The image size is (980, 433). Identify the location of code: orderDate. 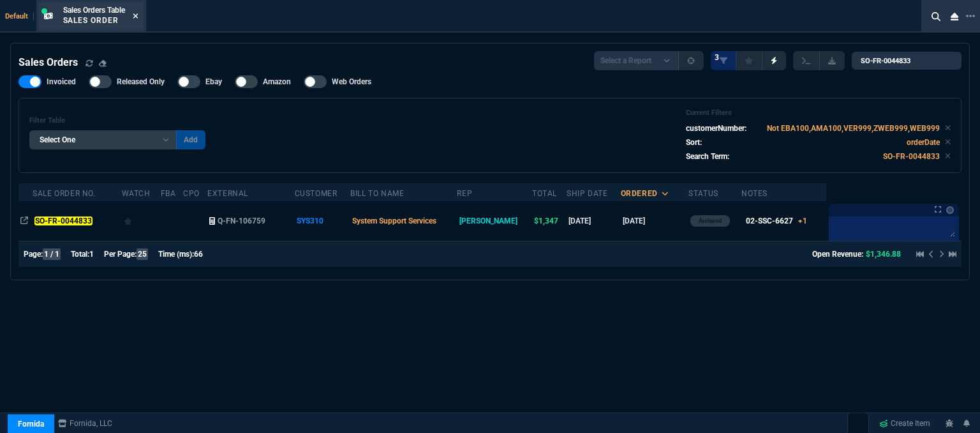
(924, 142).